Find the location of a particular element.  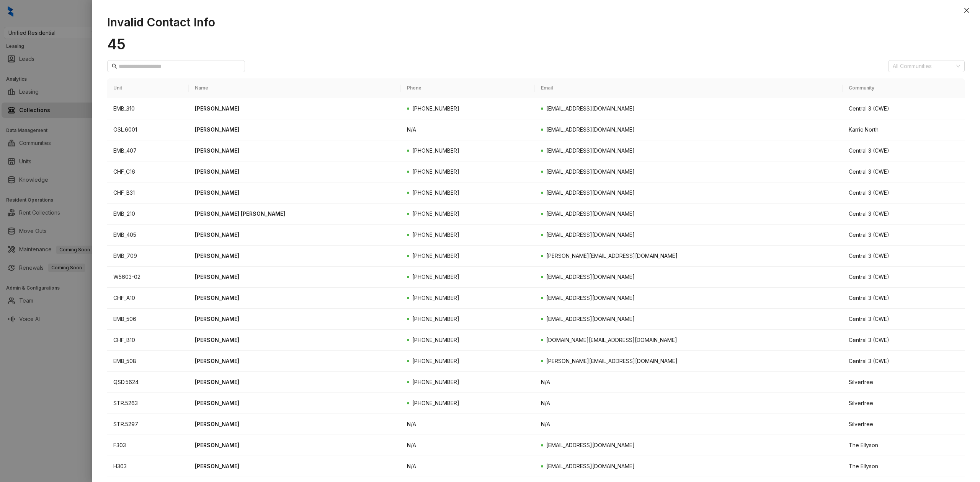

td: STR.5297 is located at coordinates (148, 424).